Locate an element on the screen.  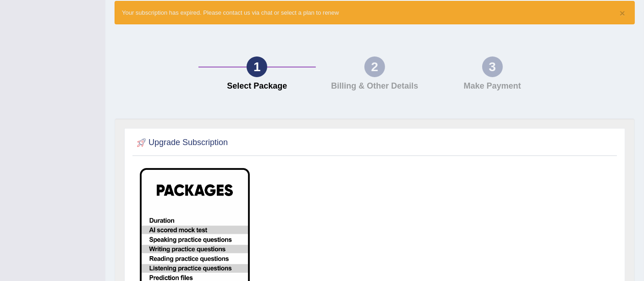
h4: Select Package is located at coordinates (257, 86).